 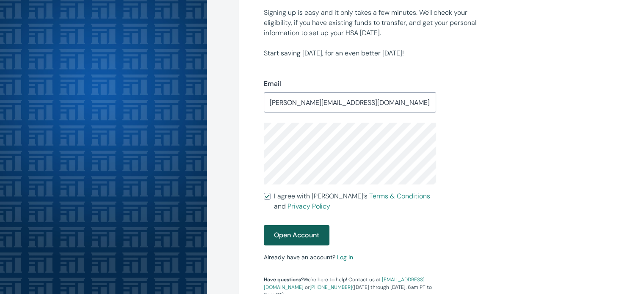 What do you see at coordinates (297, 235) in the screenshot?
I see `button: Open Account` at bounding box center [297, 235].